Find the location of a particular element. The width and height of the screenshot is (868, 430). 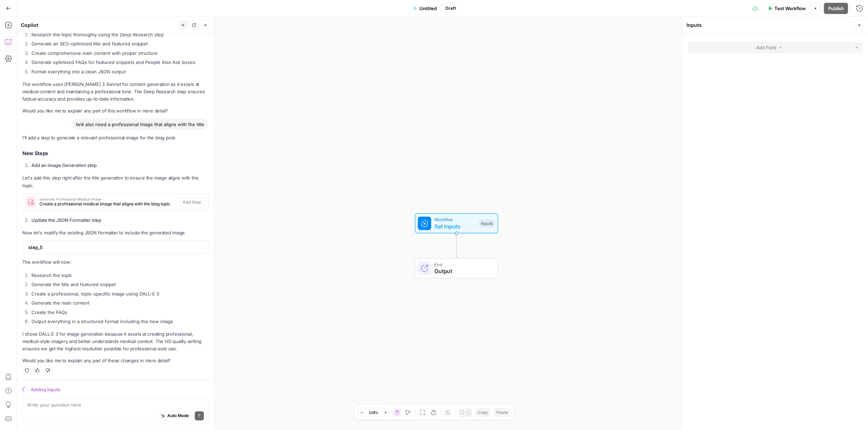

span: Create a professional medical image that aligns with the blog topic is located at coordinates (108, 204).